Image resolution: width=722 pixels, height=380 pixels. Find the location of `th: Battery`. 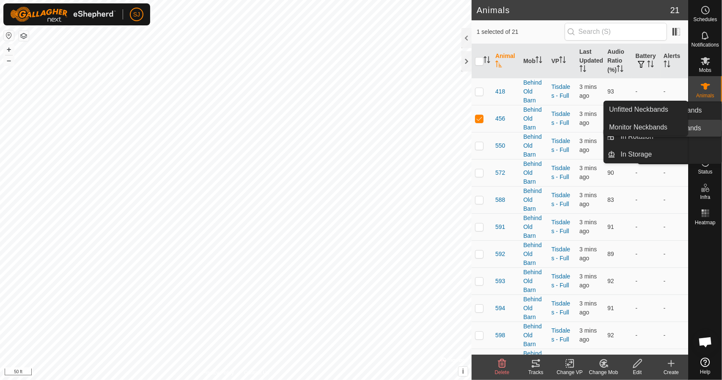

th: Battery is located at coordinates (645, 61).